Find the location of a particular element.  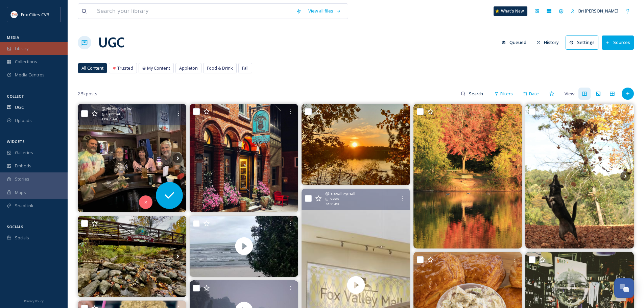

a: Privacy Policy is located at coordinates (34, 301).